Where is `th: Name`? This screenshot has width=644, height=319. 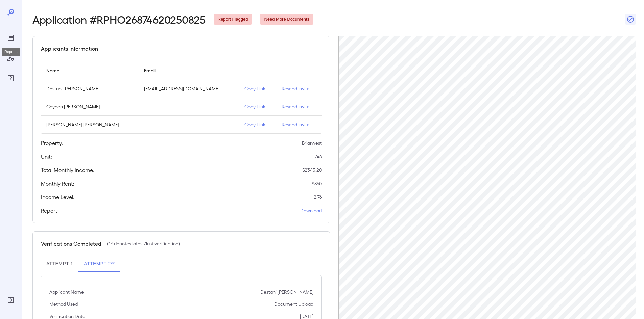
th: Name is located at coordinates (90, 70).